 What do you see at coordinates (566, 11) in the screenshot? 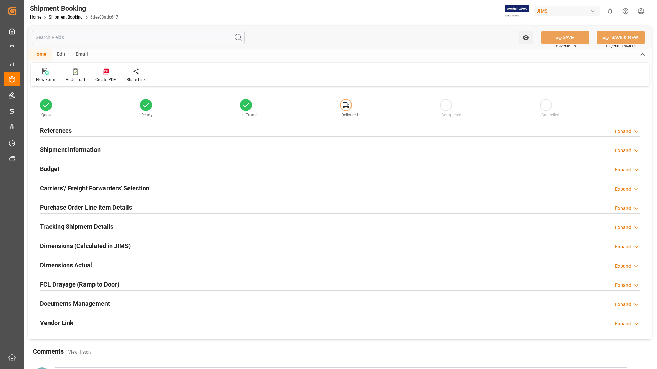
I see `div: JIMS` at bounding box center [566, 11].